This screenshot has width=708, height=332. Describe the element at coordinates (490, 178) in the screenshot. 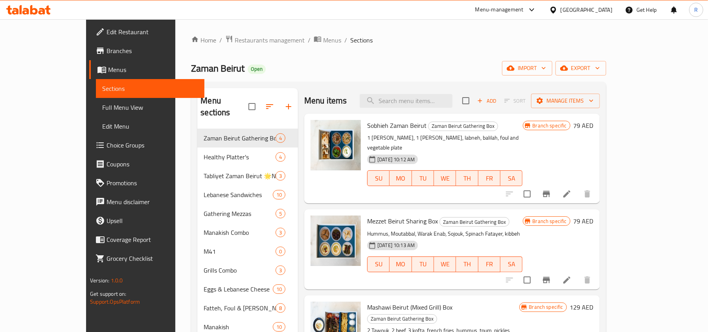

I see `span: FR` at that location.